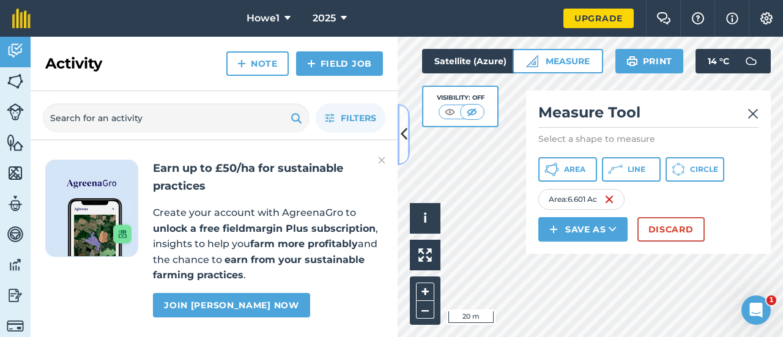 This screenshot has width=783, height=337. Describe the element at coordinates (649, 61) in the screenshot. I see `button: Print` at that location.